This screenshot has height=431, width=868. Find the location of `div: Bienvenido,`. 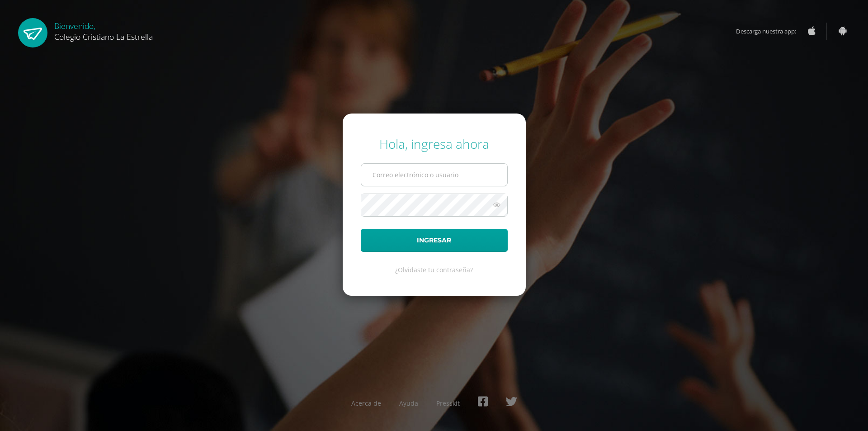

div: Bienvenido, is located at coordinates (104, 30).